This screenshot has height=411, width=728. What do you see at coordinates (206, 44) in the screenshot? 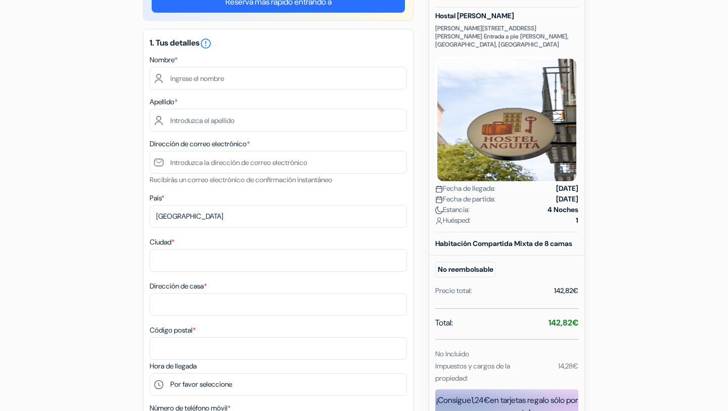
I see `i: error_outline` at bounding box center [206, 44].